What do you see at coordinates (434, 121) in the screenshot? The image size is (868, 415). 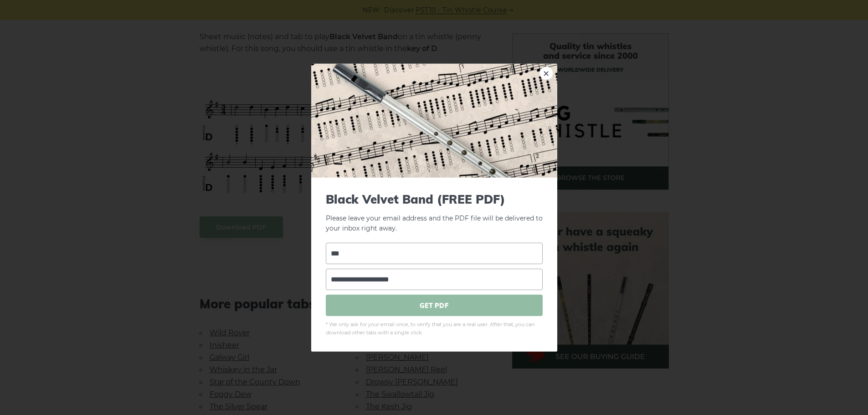 I see `img: Tin Whistle Tab Preview` at bounding box center [434, 121].